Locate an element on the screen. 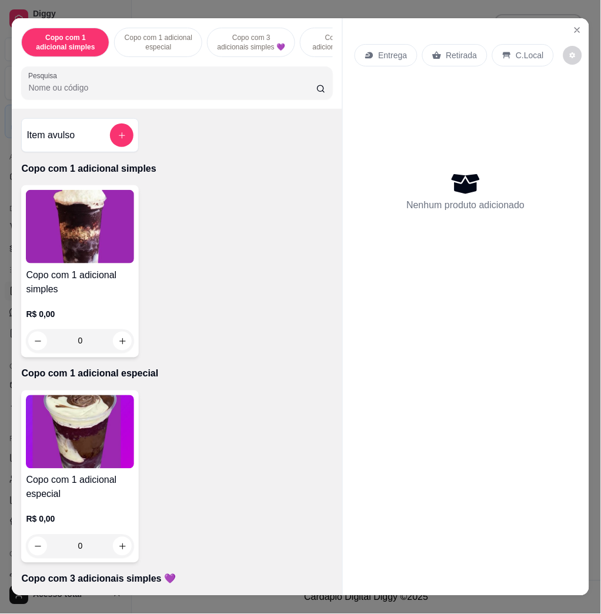 The image size is (601, 614). h4: Copo com 1 adicional simples is located at coordinates (80, 282).